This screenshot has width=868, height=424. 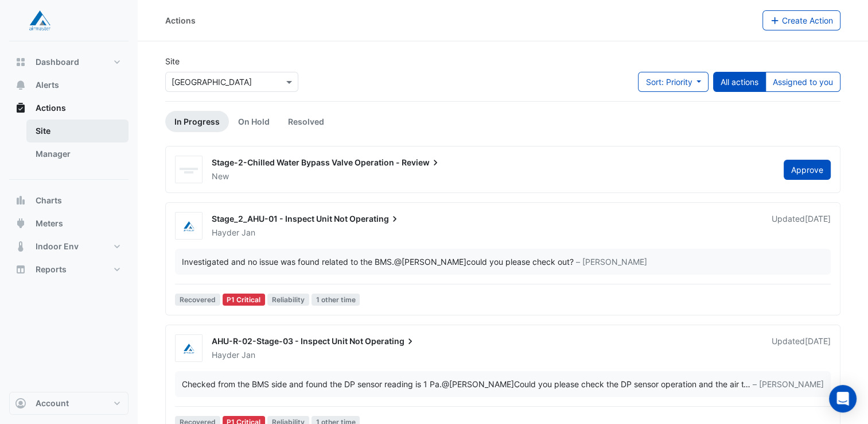 What do you see at coordinates (172, 61) in the screenshot?
I see `label: Site` at bounding box center [172, 61].